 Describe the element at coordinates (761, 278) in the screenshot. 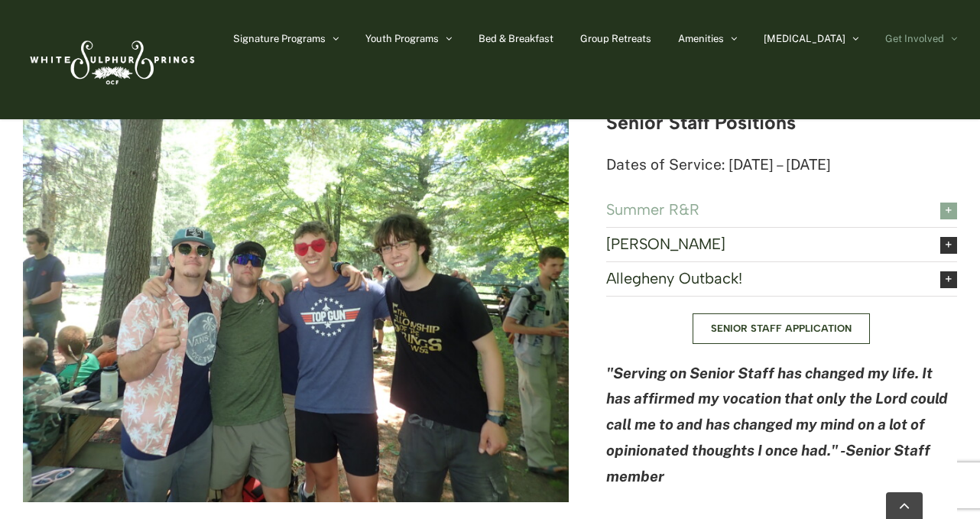

I see `span: Allegheny Outback!` at that location.